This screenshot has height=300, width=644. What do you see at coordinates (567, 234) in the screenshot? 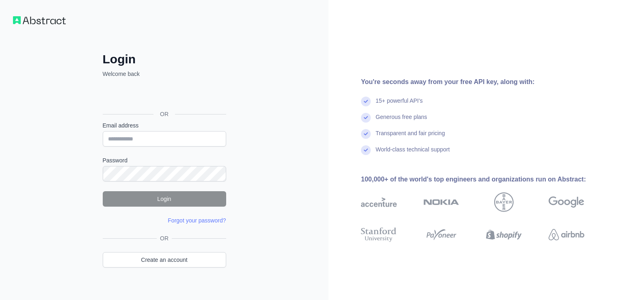
I see `img: airbnb` at bounding box center [567, 234].